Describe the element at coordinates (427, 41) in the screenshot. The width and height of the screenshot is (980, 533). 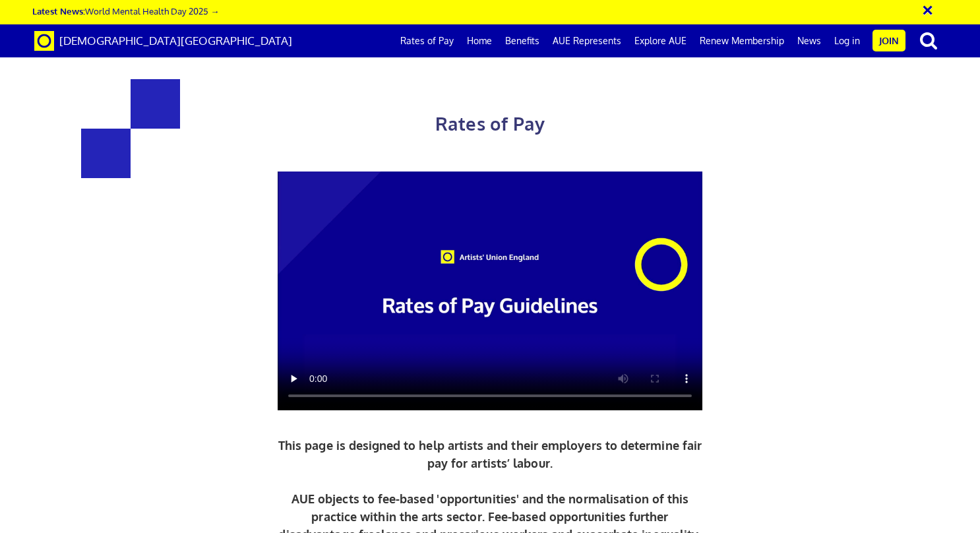
I see `a: Rates of Pay` at that location.